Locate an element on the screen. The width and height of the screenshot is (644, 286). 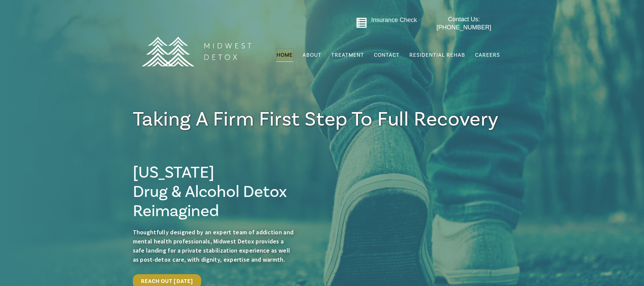
a: Careers is located at coordinates (487, 55).